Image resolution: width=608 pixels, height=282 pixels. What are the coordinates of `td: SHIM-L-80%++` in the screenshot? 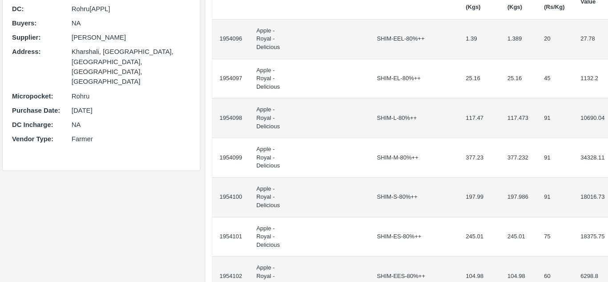 It's located at (415, 118).